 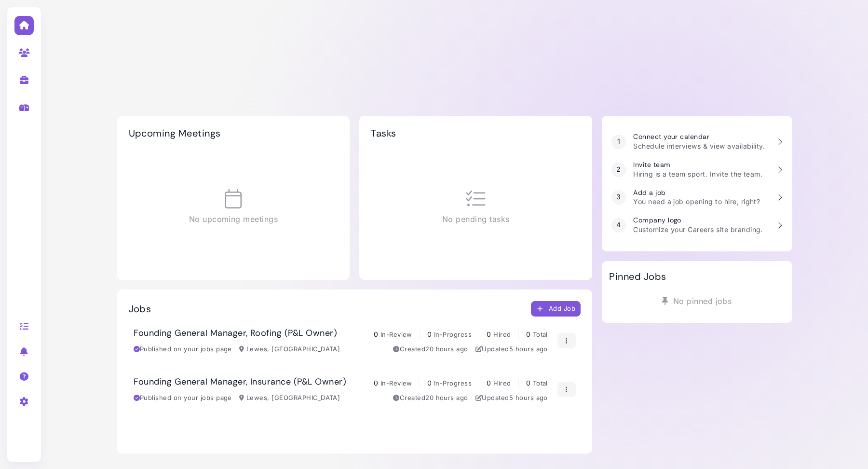 What do you see at coordinates (619, 170) in the screenshot?
I see `div: 2` at bounding box center [619, 170].